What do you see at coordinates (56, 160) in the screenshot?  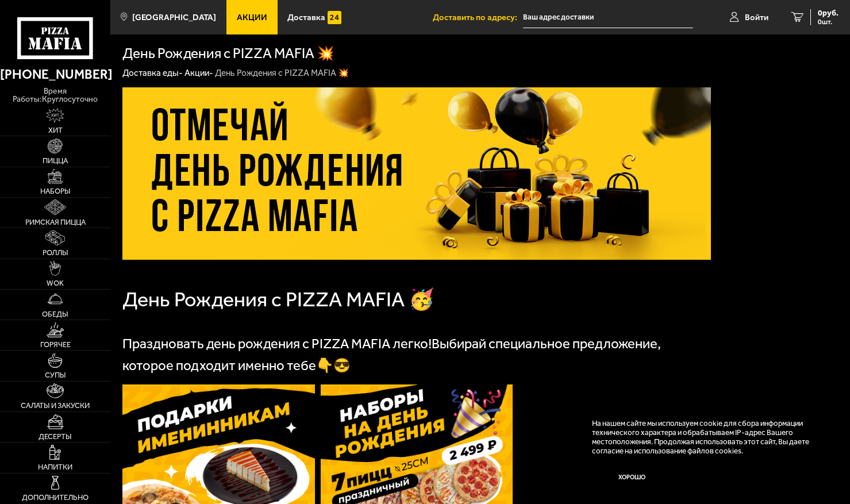 I see `span: Пицца` at bounding box center [56, 160].